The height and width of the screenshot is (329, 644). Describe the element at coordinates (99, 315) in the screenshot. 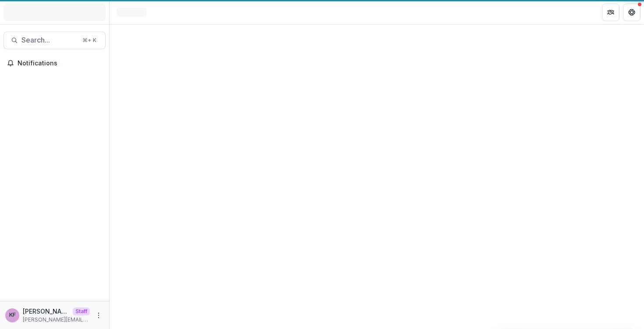

I see `button: More` at that location.